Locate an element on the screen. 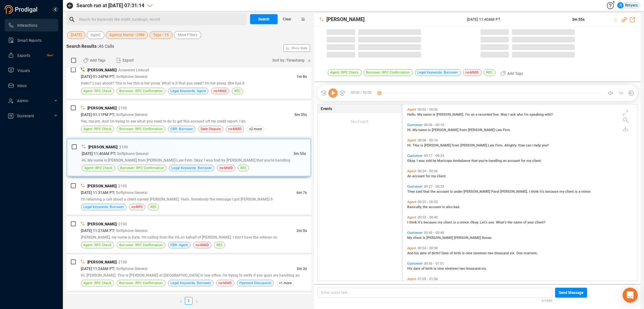  span: 00:54 - 00:58 is located at coordinates (428, 248).